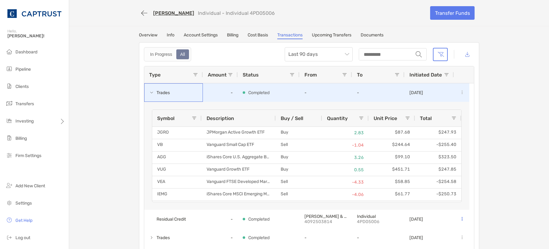  What do you see at coordinates (9, 69) in the screenshot?
I see `img: pipeline icon` at bounding box center [9, 69].